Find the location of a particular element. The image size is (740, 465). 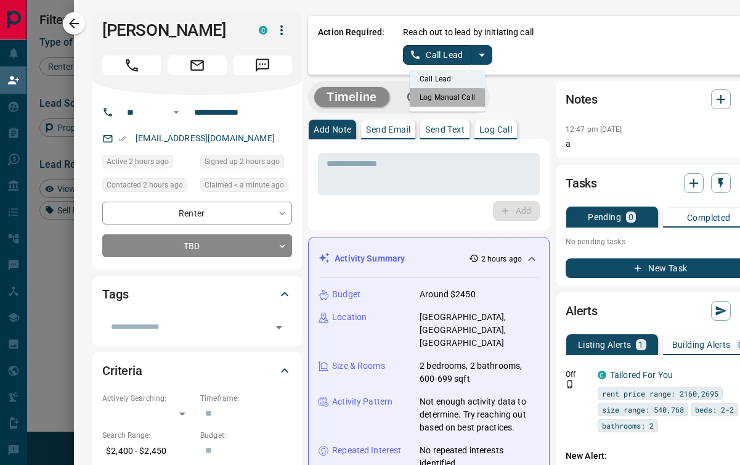

span: rent price range: 2160,2695 is located at coordinates (660, 393).